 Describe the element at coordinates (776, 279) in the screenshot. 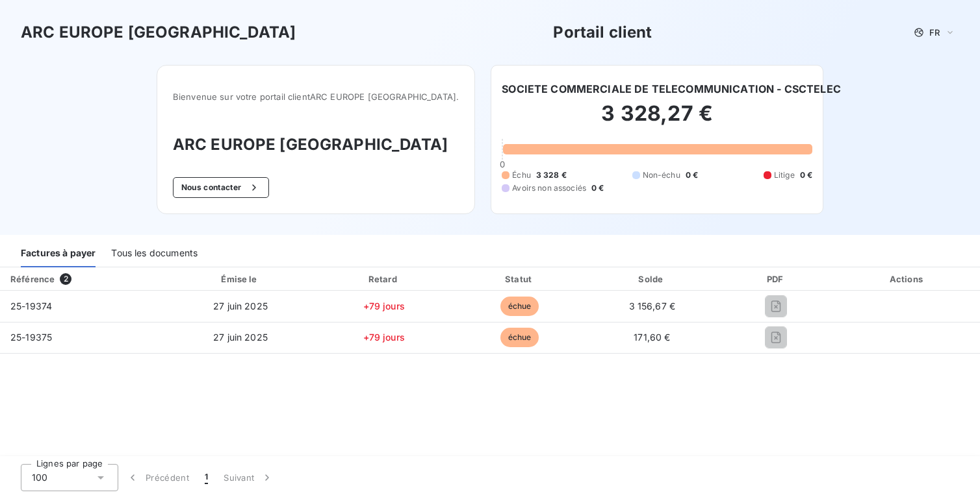

I see `div: PDF` at that location.